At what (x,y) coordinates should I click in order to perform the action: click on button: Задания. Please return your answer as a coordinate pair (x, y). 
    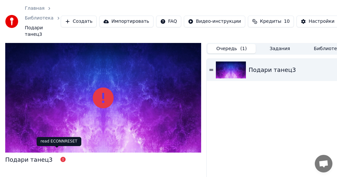
    Looking at the image, I should click on (280, 49).